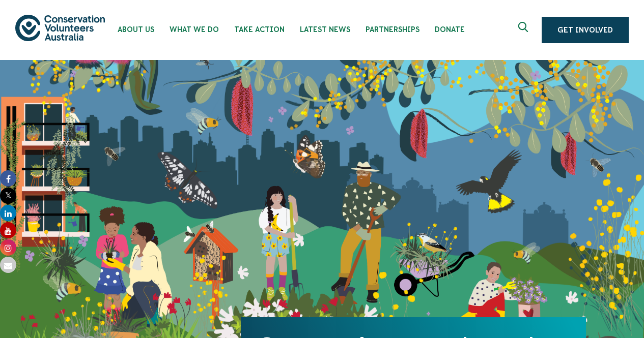 The height and width of the screenshot is (338, 644). I want to click on img: logo.svg, so click(60, 27).